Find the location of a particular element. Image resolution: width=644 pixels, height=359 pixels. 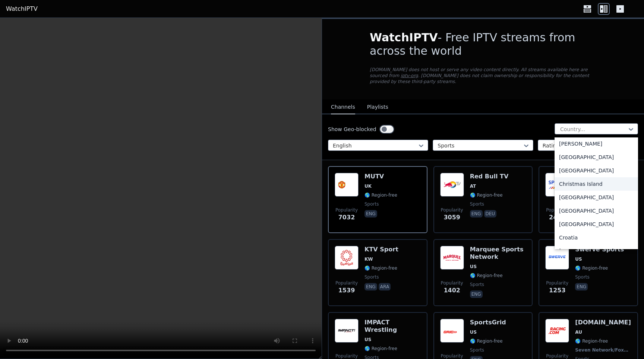

span: KW is located at coordinates (368, 260).